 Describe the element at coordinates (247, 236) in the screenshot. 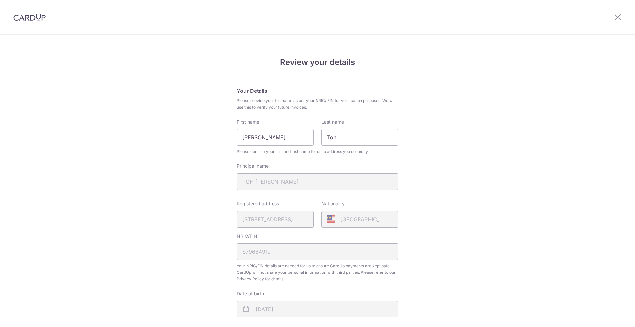

I see `label: NRIC/FIN` at that location.